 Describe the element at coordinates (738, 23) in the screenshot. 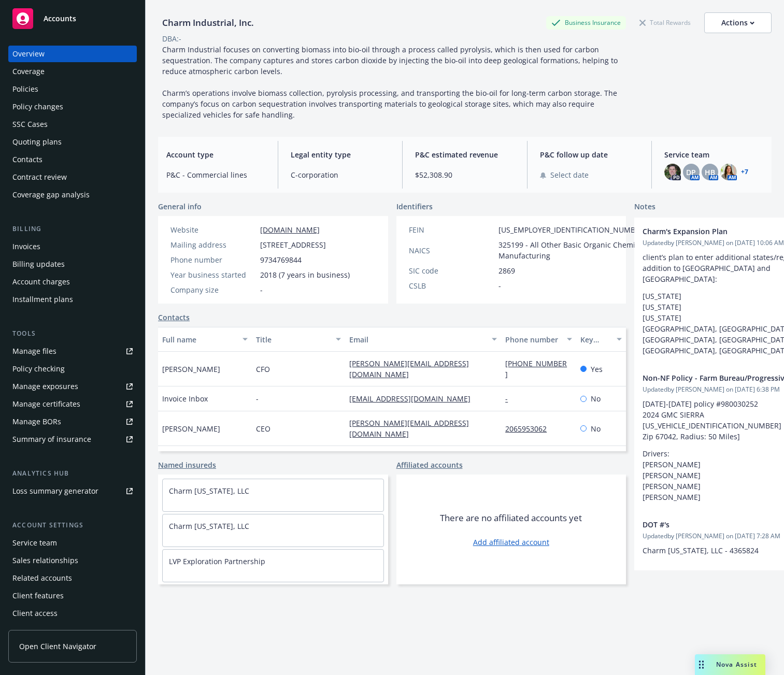

I see `button: Actions` at that location.